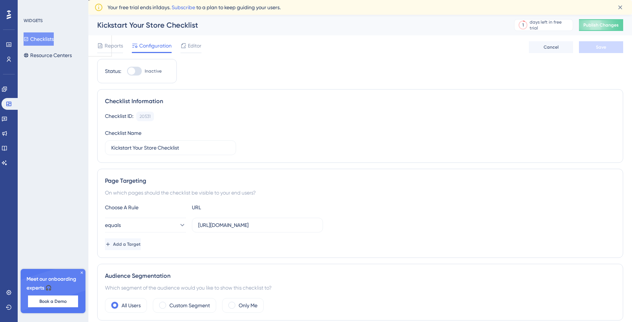  Describe the element at coordinates (47, 55) in the screenshot. I see `button: Resource Centers` at that location.